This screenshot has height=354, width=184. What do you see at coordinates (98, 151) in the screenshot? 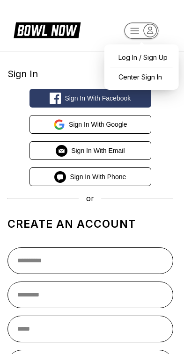
I see `span: Sign in with Email` at bounding box center [98, 151].